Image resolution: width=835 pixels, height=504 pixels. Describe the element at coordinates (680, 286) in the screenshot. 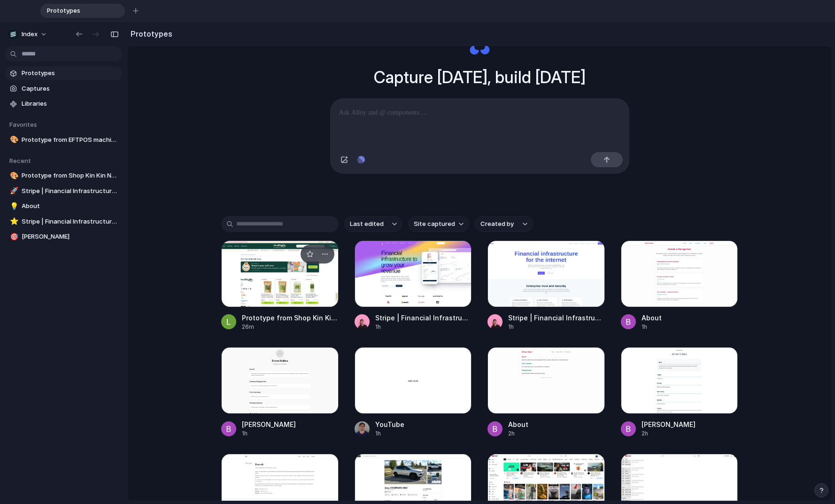

I see `a: AboutAbout1h` at that location.